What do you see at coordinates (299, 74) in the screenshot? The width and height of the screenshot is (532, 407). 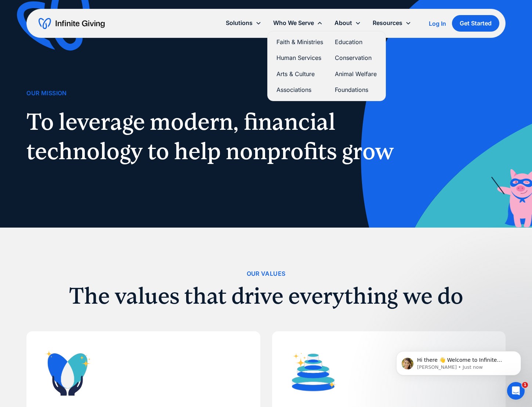 I see `a: Arts & Culture` at bounding box center [299, 74].